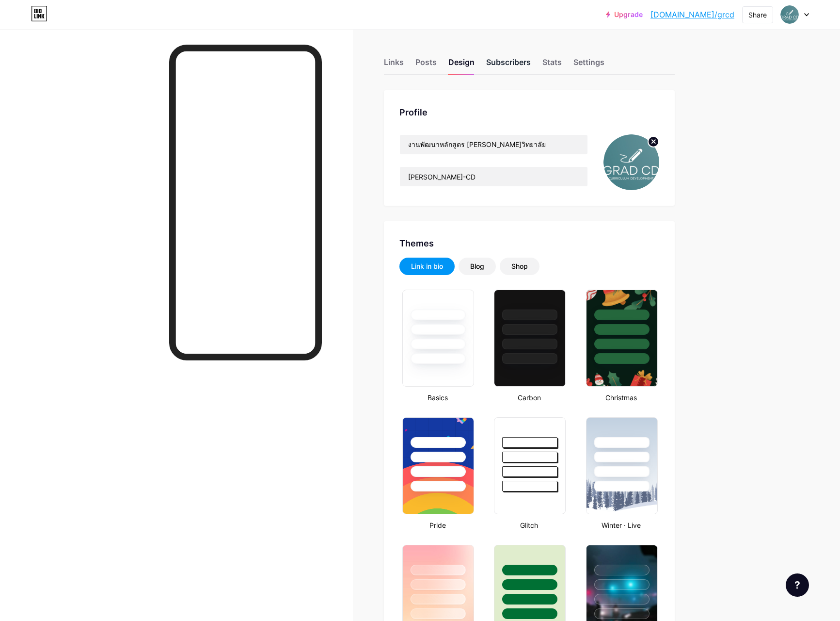 The width and height of the screenshot is (840, 621). I want to click on div: Links, so click(394, 65).